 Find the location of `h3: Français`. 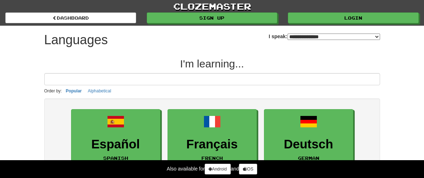

h3: Français is located at coordinates (212, 144).